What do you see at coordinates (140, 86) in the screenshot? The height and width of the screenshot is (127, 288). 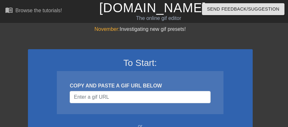 I see `div: COPY AND PASTE A GIF URL BELOW` at bounding box center [140, 86].